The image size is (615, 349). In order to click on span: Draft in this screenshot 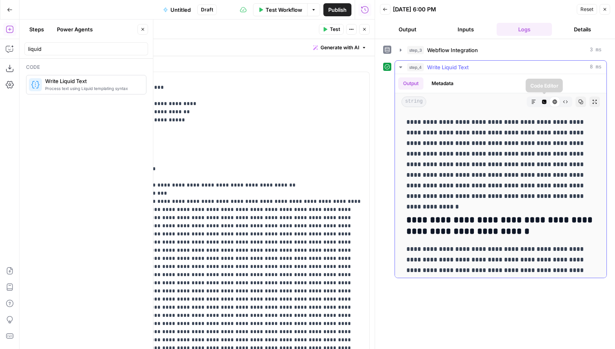, I will do `click(207, 10)`.